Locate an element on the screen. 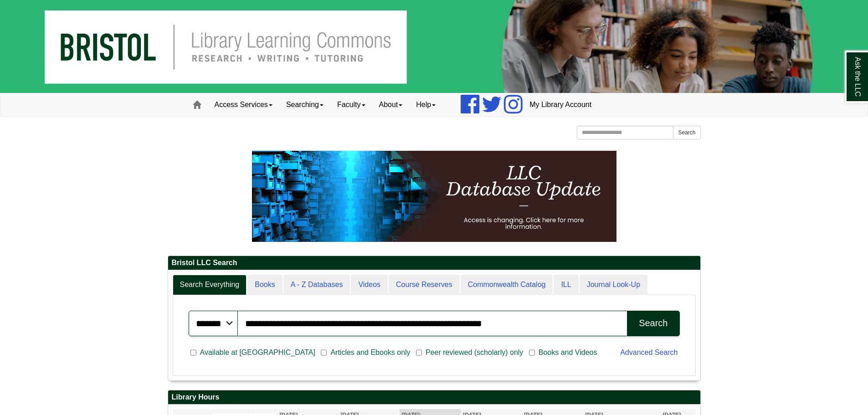 The width and height of the screenshot is (868, 415). a: Advanced Search is located at coordinates (649, 352).